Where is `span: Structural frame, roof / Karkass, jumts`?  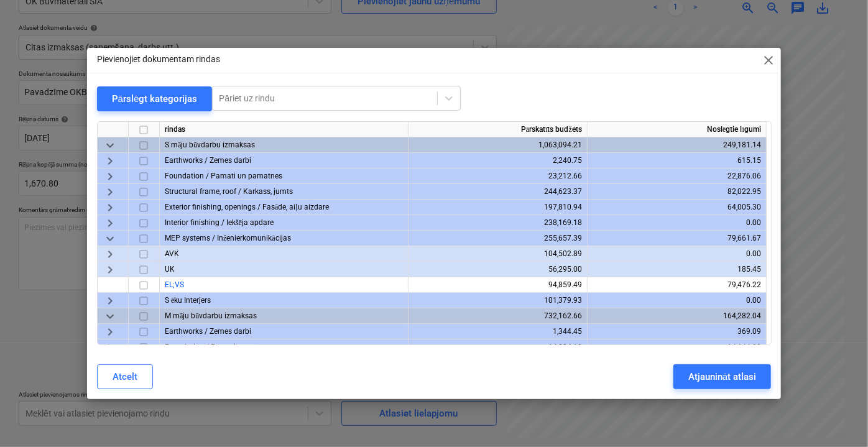 span: Structural frame, roof / Karkass, jumts is located at coordinates (229, 192).